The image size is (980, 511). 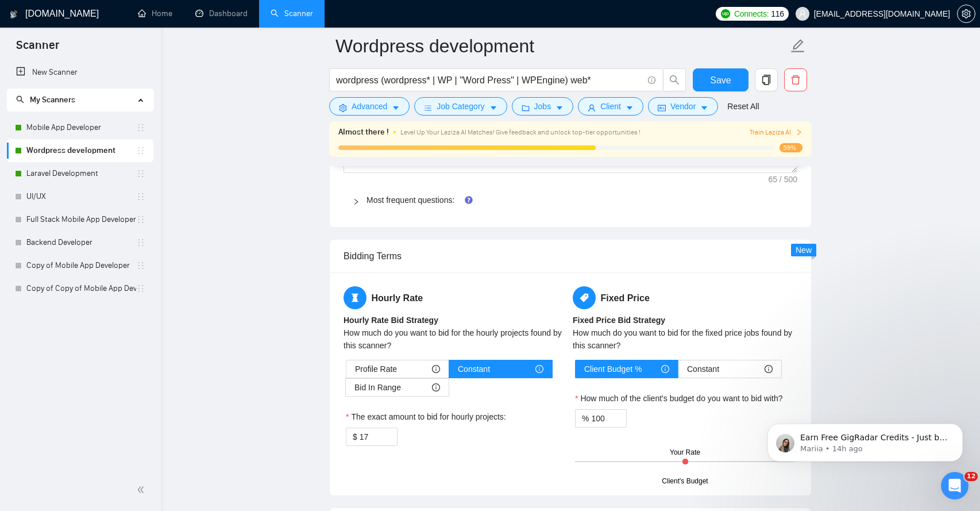 I want to click on p: Message from Mariia, sent 14h ago, so click(x=124, y=49).